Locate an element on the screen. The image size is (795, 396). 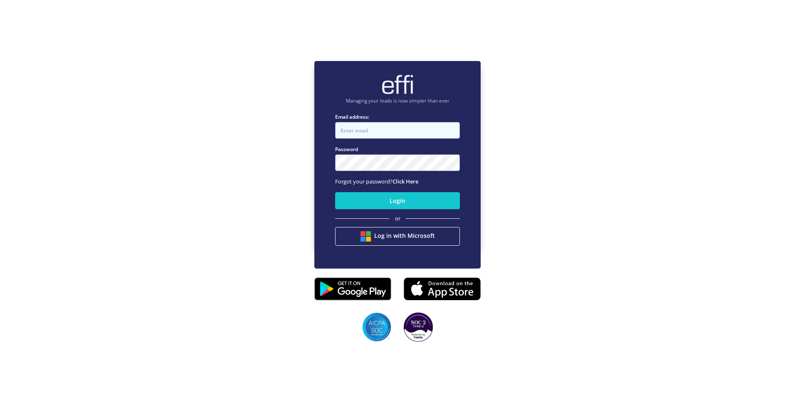
span: or is located at coordinates (397, 219).